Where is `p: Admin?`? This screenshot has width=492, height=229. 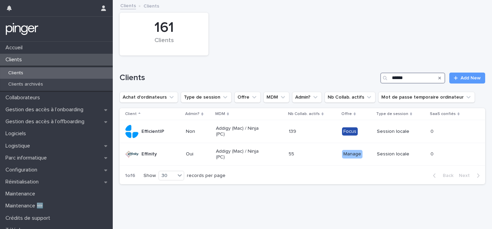
p: Admin? is located at coordinates (192, 114).